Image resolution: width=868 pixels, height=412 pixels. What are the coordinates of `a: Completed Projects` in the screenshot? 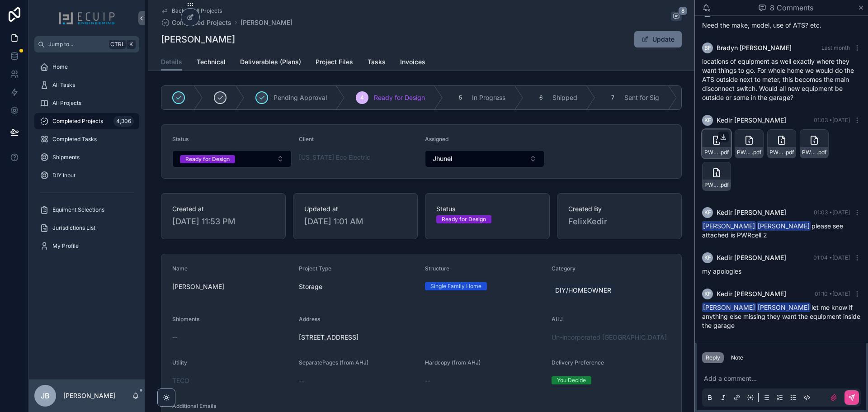 It's located at (196, 23).